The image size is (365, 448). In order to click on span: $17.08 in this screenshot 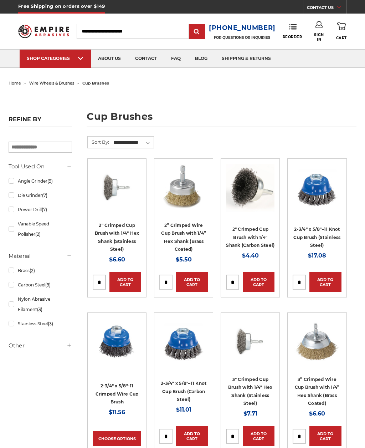, I will do `click(317, 255)`.